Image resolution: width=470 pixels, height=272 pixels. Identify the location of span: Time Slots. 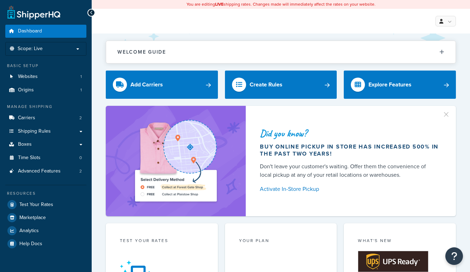
(29, 158).